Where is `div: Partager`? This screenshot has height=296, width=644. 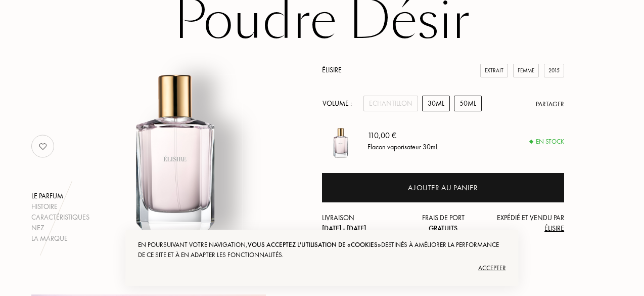
div: Partager is located at coordinates (551, 105).